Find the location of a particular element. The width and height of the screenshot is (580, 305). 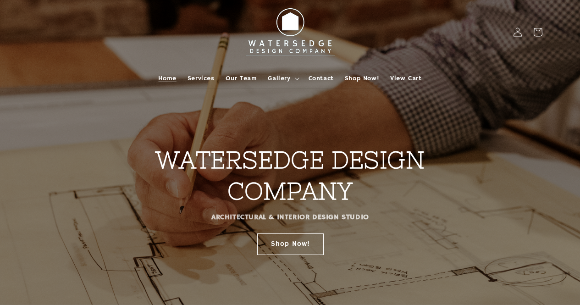

a: View Cart is located at coordinates (406, 78).